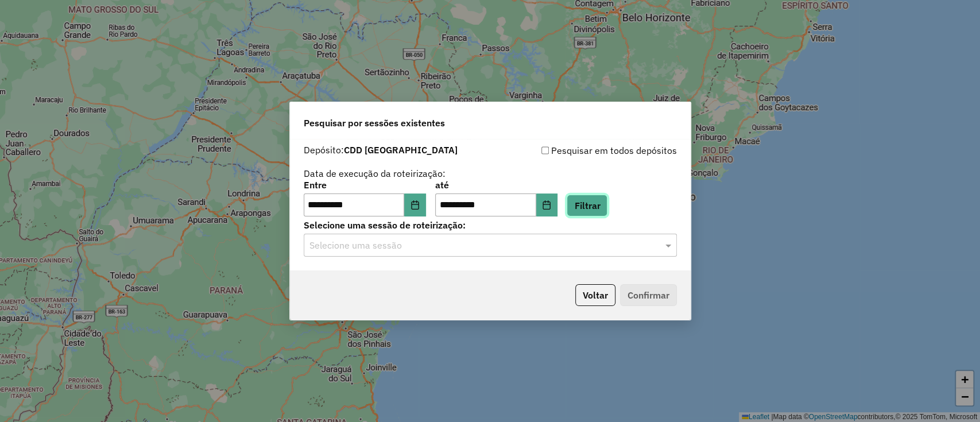  I want to click on div: Pesquisar em todos depósitos, so click(583, 150).